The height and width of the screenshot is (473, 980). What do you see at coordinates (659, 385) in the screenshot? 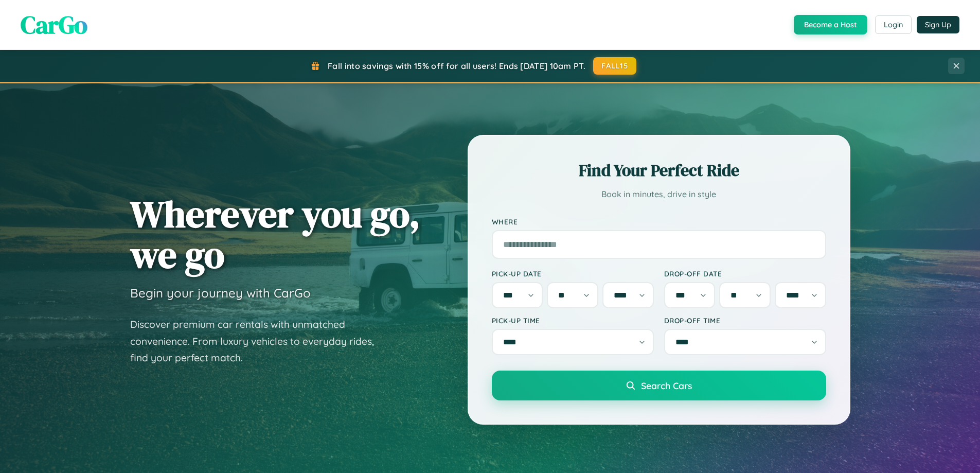
I see `button: Search Cars` at bounding box center [659, 385].